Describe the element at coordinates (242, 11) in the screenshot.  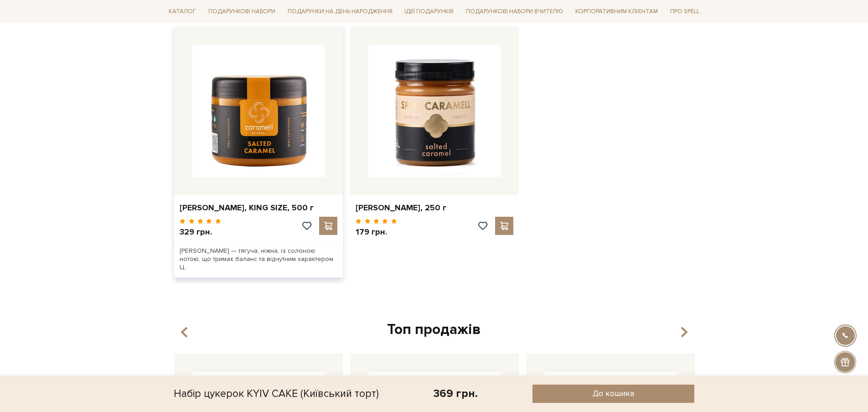
I see `a: Подарункові набори` at that location.